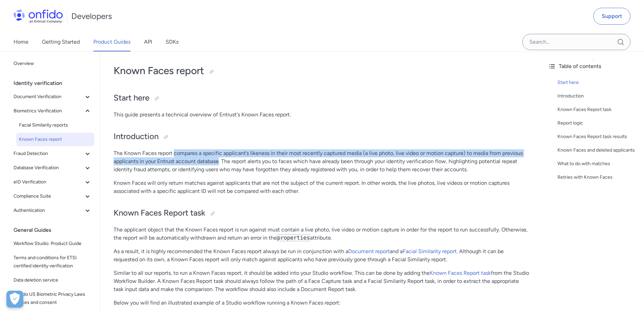 The height and width of the screenshot is (311, 644). What do you see at coordinates (321, 187) in the screenshot?
I see `p: Known Faces will only return matches against applicants that are not the subject of the current r...` at bounding box center [321, 187].